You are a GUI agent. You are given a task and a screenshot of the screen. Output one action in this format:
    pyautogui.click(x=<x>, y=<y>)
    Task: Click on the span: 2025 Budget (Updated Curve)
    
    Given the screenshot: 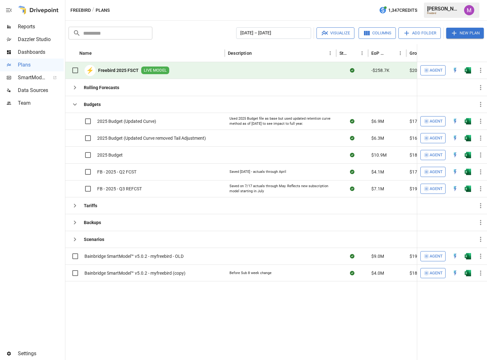 What is the action you would take?
    pyautogui.click(x=127, y=121)
    